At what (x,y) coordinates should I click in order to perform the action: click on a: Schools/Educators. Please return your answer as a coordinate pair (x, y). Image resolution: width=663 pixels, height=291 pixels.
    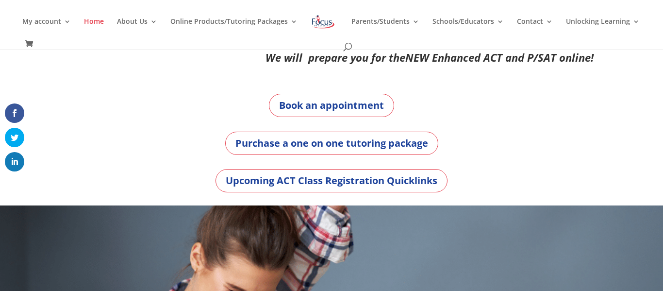
    Looking at the image, I should click on (468, 29).